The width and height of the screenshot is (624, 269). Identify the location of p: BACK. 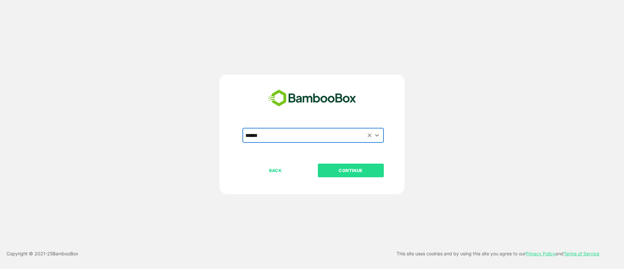
(276, 170).